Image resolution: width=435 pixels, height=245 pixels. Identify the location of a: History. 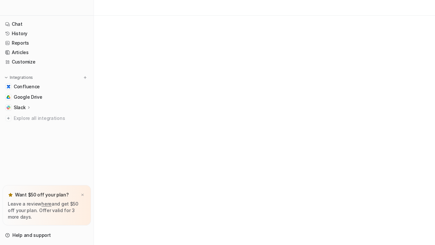
(47, 34).